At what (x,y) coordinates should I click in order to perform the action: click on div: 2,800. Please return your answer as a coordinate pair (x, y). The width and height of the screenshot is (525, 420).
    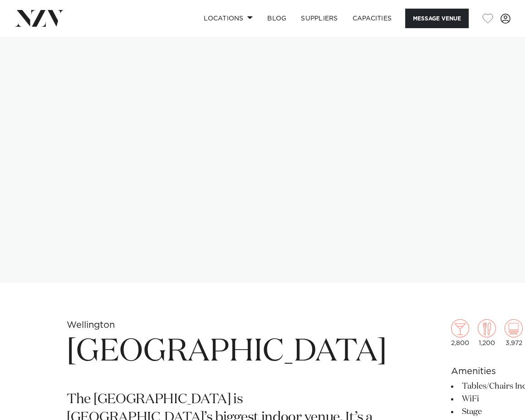
    Looking at the image, I should click on (460, 333).